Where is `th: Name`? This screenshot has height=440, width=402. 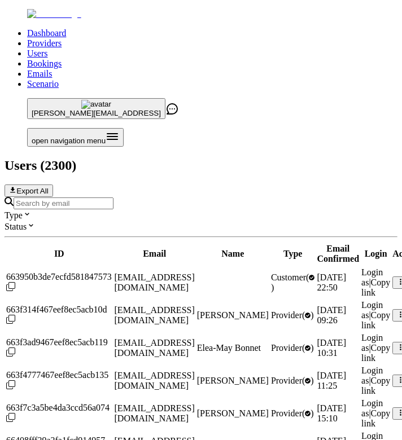 th: Name is located at coordinates (233, 254).